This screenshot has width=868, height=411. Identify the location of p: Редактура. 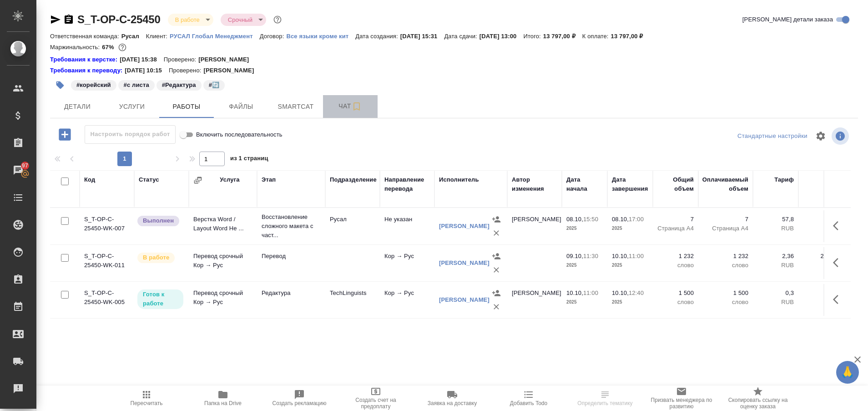
(291, 293).